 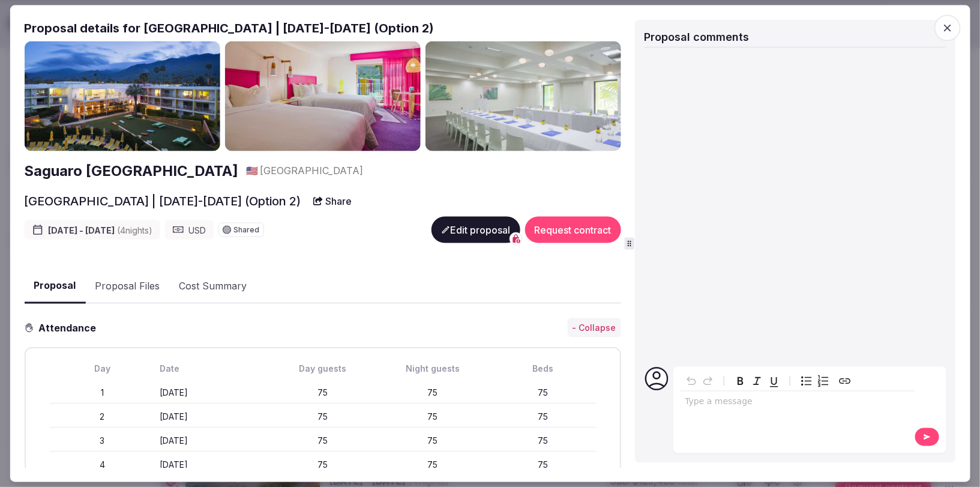 I want to click on div: 3, so click(x=102, y=440).